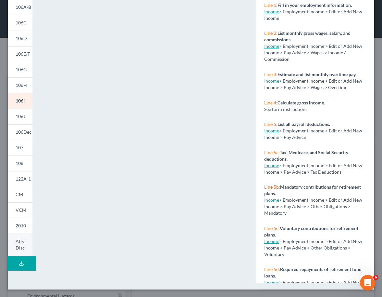 This screenshot has height=297, width=382. Describe the element at coordinates (20, 210) in the screenshot. I see `a: VCM` at that location.